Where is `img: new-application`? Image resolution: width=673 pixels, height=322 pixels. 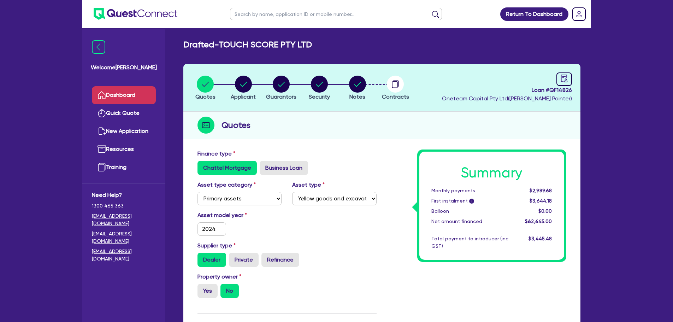 img: new-application is located at coordinates (102, 131).